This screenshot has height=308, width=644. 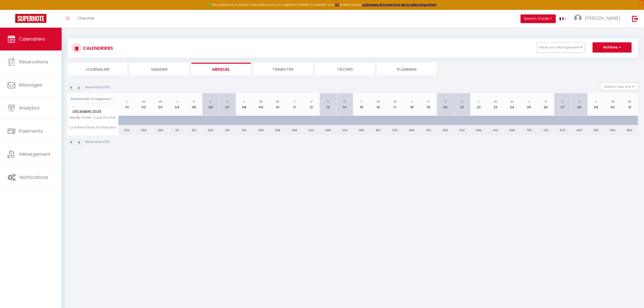 I want to click on th: 31, so click(x=629, y=104).